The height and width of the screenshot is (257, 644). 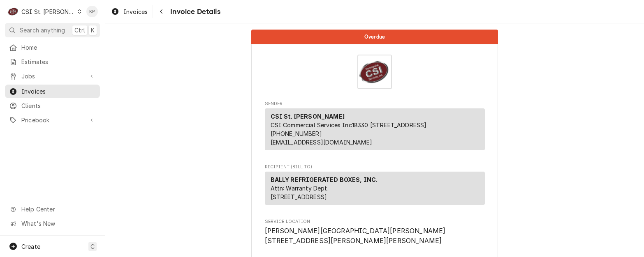 What do you see at coordinates (52, 105) in the screenshot?
I see `a: Clients` at bounding box center [52, 105].